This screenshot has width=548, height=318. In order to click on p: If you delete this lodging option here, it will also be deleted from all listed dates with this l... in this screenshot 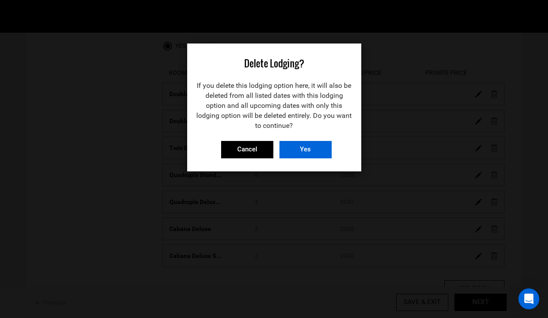, I will do `click(274, 106)`.